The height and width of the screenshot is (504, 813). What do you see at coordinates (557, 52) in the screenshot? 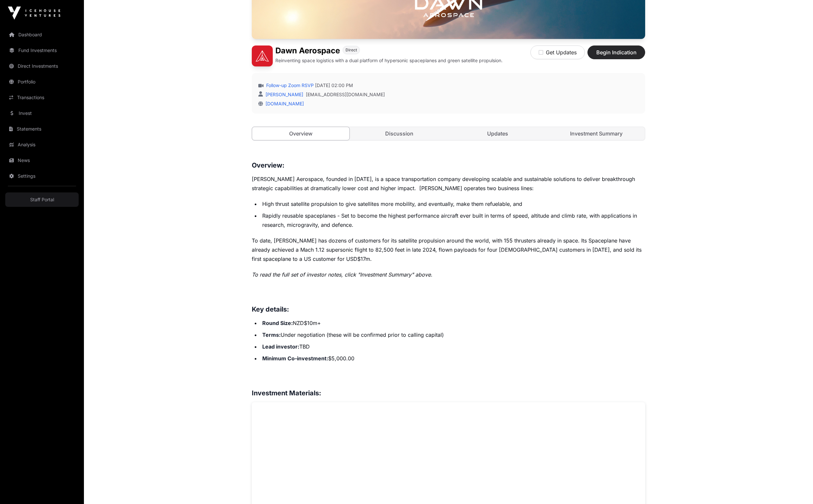
I see `button: Get Updates` at bounding box center [557, 52].